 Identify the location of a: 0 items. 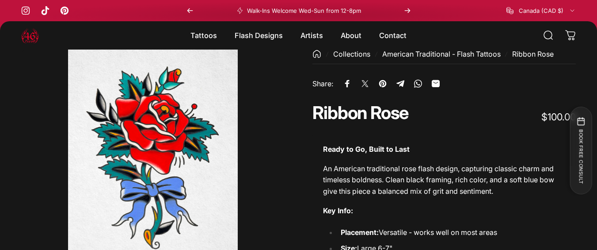
(571, 35).